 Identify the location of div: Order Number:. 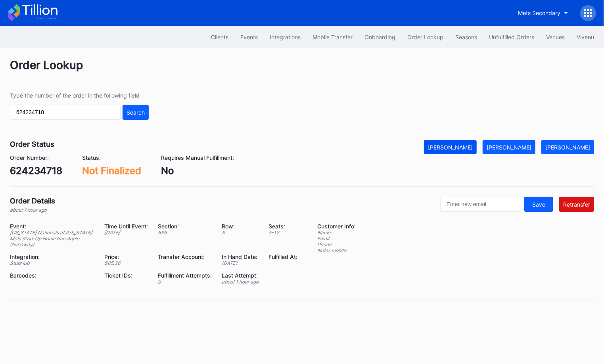
(36, 158).